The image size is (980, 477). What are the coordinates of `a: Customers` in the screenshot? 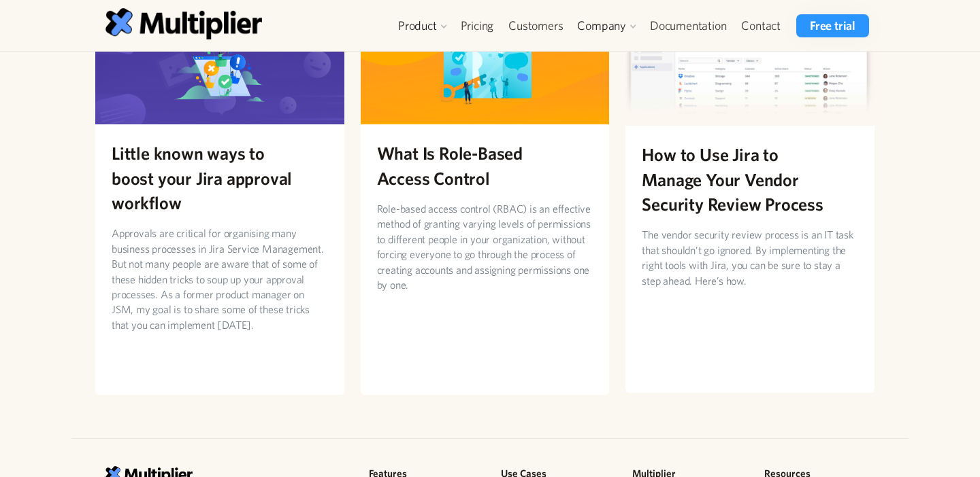 It's located at (536, 26).